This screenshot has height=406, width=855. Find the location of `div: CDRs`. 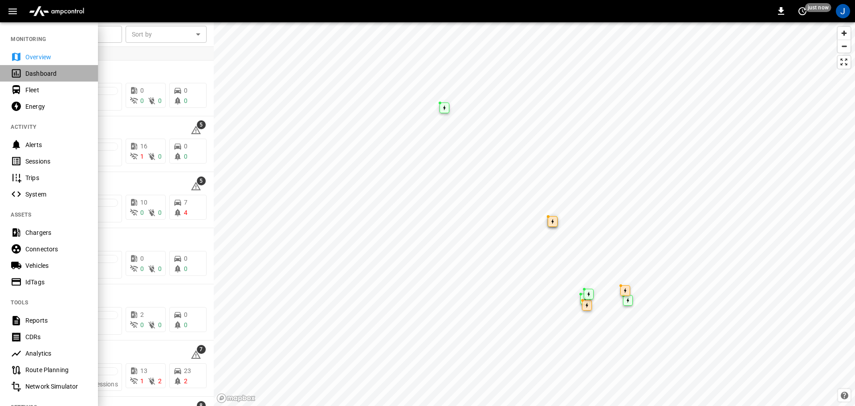

div: CDRs is located at coordinates (56, 337).